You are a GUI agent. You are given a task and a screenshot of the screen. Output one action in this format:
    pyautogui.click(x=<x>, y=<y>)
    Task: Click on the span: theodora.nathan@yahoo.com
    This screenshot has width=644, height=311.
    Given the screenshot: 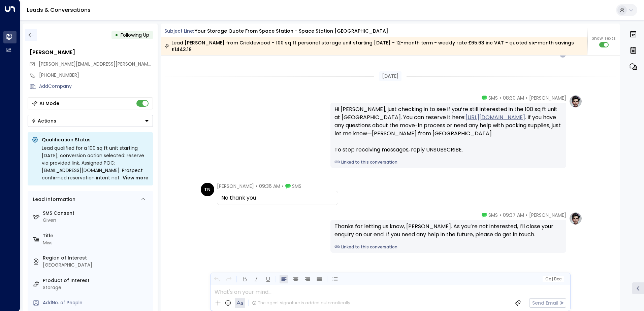 What is the action you would take?
    pyautogui.click(x=95, y=64)
    